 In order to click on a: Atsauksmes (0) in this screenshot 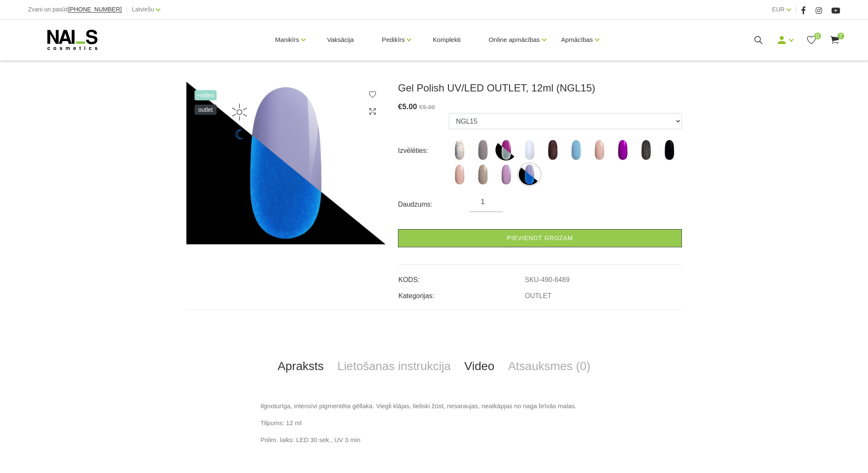, I will do `click(550, 366)`.